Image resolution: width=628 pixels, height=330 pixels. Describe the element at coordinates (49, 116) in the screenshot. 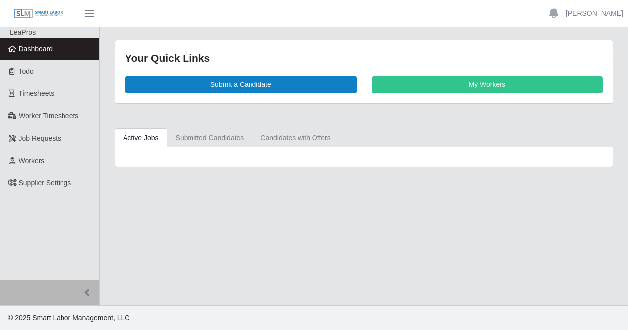

I see `span: Worker Timesheets` at that location.